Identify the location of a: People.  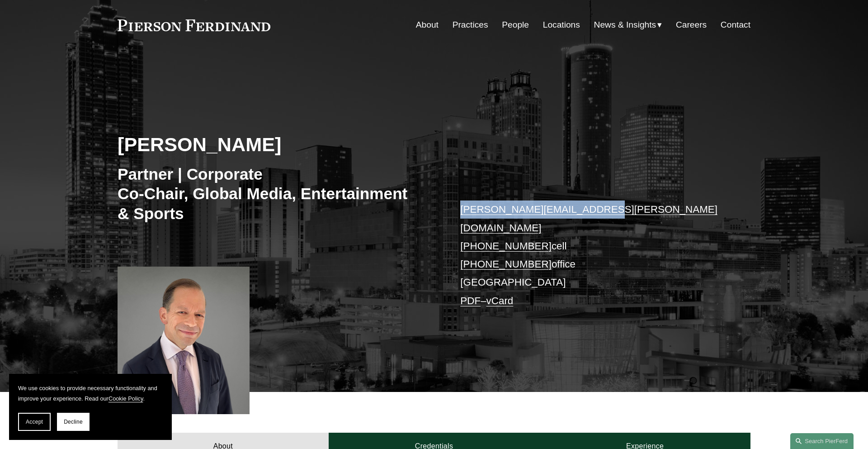
(515, 25).